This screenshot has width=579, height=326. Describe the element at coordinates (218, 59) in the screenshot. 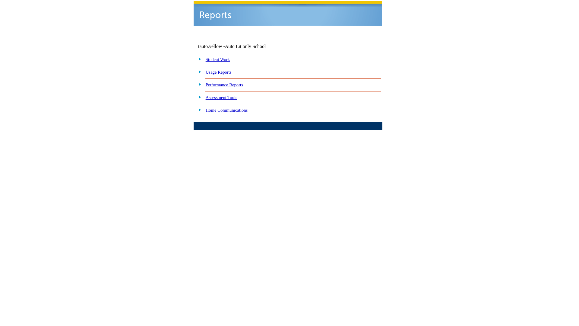

I see `a: Student Work` at that location.